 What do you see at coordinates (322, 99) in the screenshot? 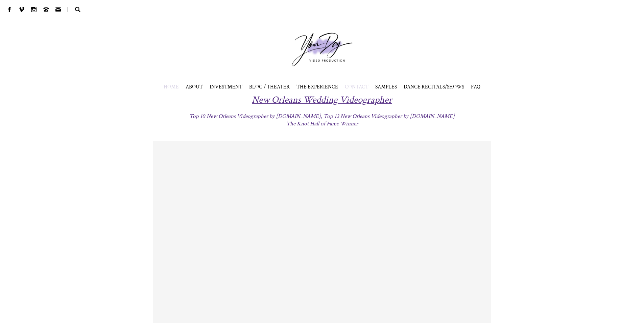
I see `span: New Orleans Wedding Videographer` at bounding box center [322, 99].